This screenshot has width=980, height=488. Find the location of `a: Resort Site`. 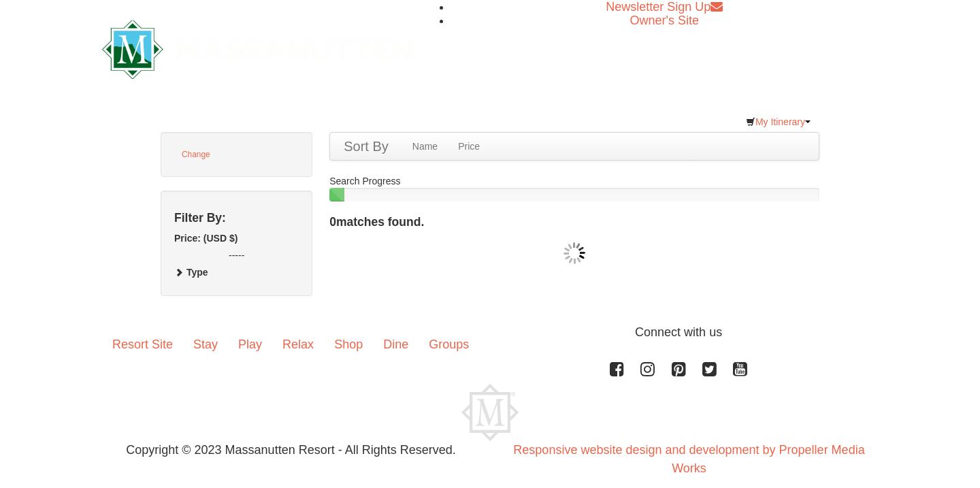

a: Resort Site is located at coordinates (142, 345).